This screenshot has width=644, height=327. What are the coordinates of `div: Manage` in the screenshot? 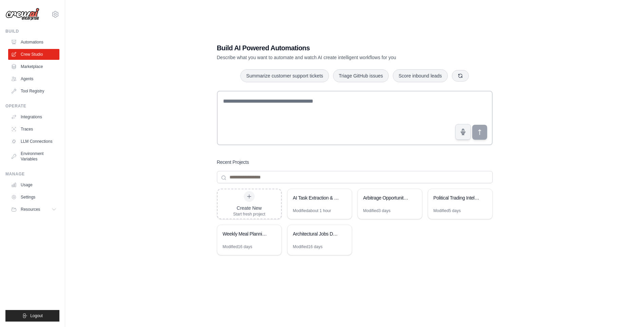 It's located at (32, 174).